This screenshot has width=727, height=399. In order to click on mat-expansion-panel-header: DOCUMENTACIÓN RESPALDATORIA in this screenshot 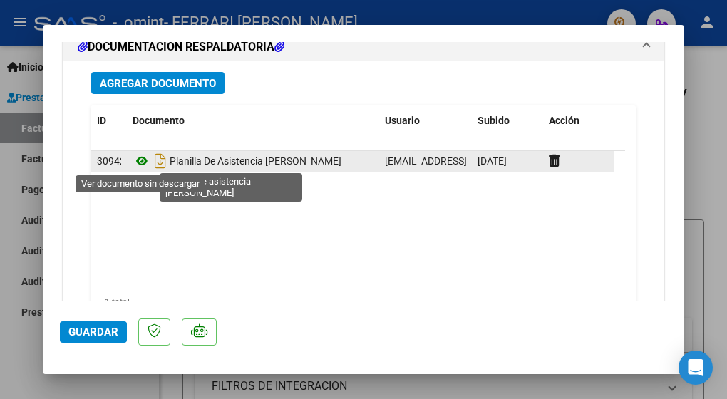, I will do `click(364, 47)`.